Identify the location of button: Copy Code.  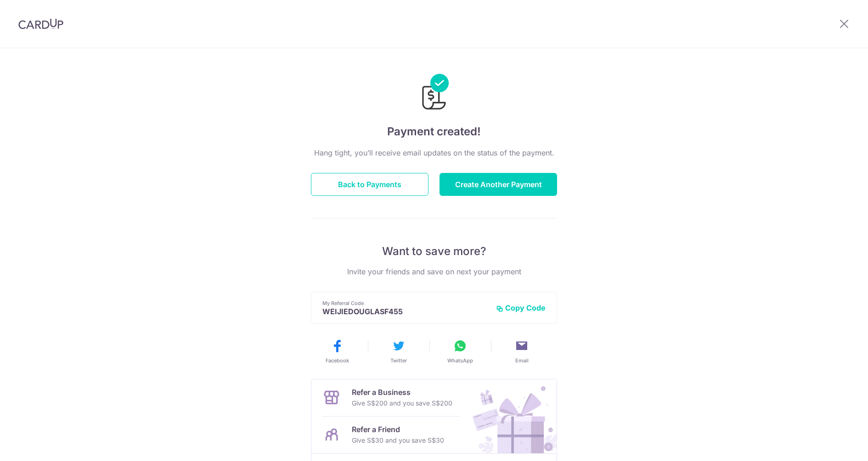
(521, 308).